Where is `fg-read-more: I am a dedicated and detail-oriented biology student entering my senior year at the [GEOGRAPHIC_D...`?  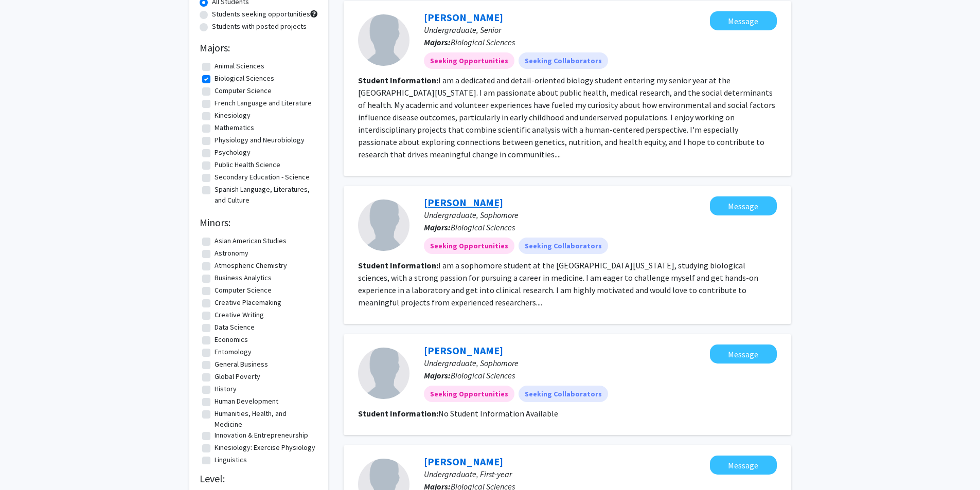 fg-read-more: I am a dedicated and detail-oriented biology student entering my senior year at the [GEOGRAPHIC_D... is located at coordinates (566, 117).